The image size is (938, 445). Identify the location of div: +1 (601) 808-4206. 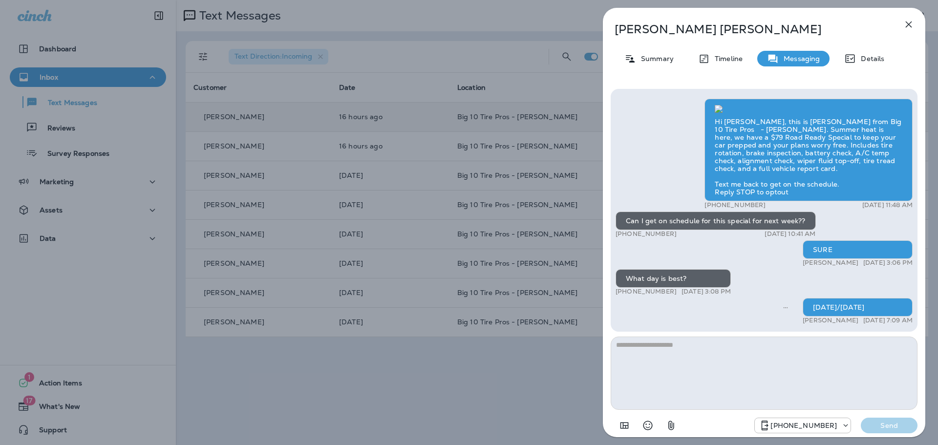
(802, 425).